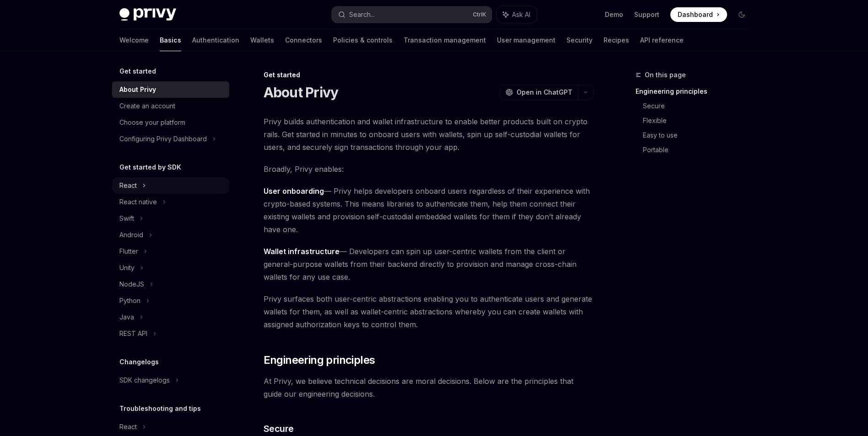  I want to click on a: Engineering principles, so click(696, 92).